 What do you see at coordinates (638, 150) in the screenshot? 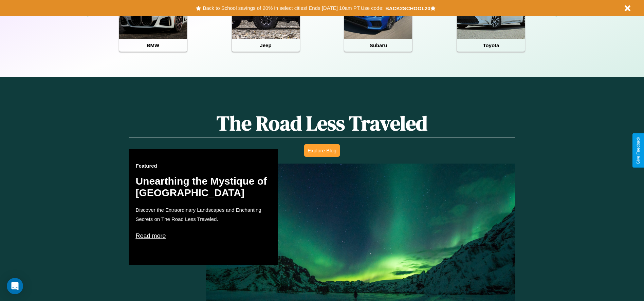
I see `div: Give Feedback` at bounding box center [638, 150].